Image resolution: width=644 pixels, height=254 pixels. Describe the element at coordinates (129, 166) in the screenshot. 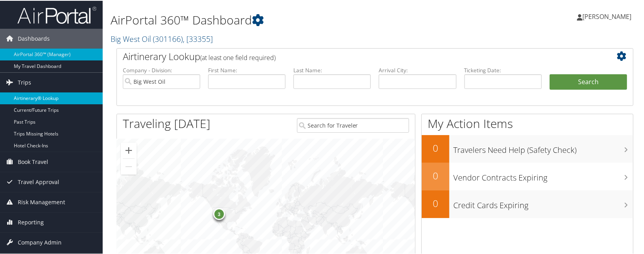

I see `button: Zoom out` at that location.